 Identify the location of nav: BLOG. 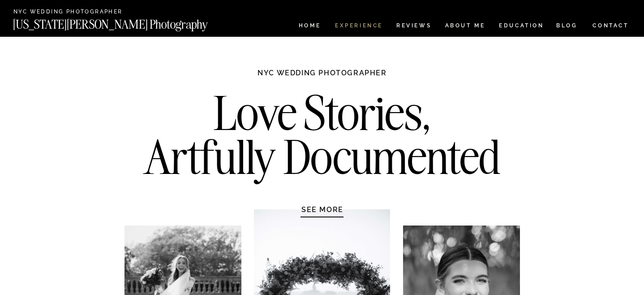
(567, 26).